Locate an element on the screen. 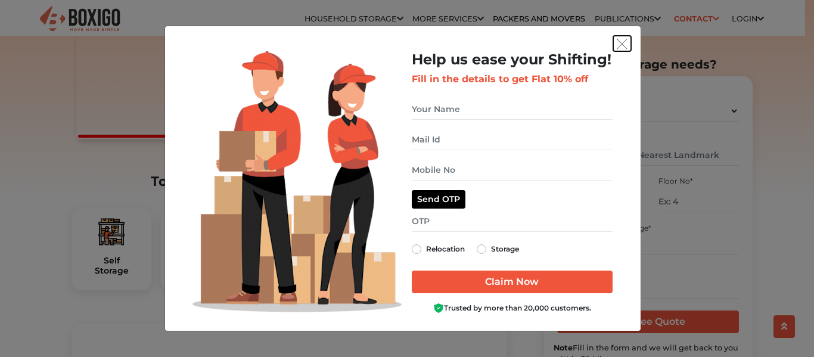 Image resolution: width=814 pixels, height=357 pixels. label: Relocation is located at coordinates (445, 249).